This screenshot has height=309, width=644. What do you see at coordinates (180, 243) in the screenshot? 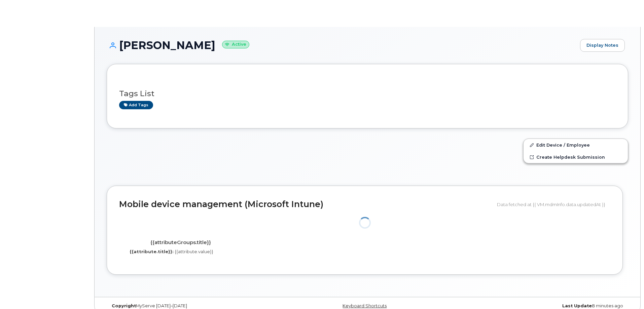
I see `h4: {{attributeGroups.title}}` at bounding box center [180, 243].